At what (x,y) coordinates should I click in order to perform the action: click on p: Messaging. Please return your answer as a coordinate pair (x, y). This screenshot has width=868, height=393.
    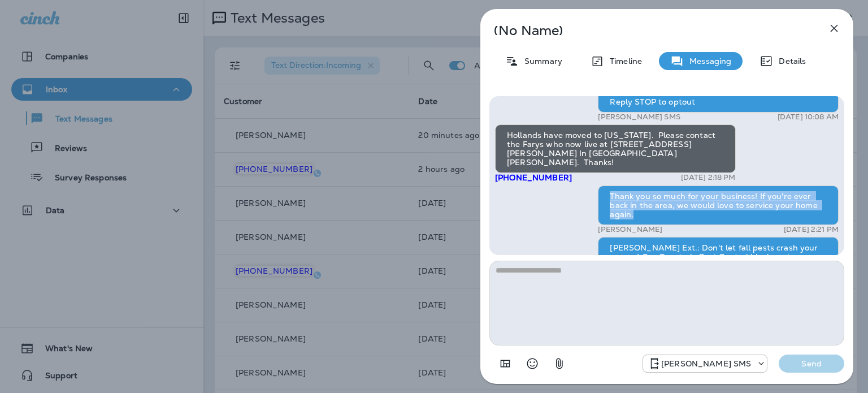
    Looking at the image, I should click on (708, 61).